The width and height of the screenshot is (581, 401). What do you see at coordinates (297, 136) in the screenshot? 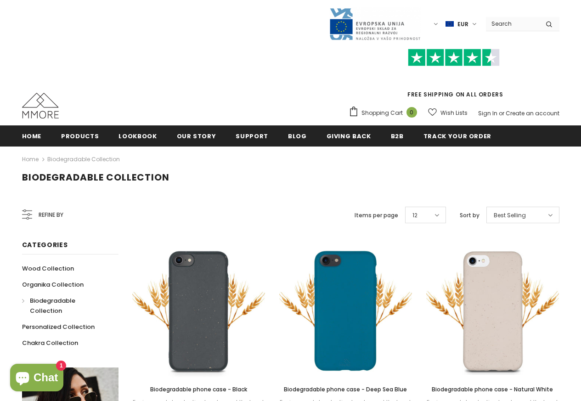
I see `a: Blog` at bounding box center [297, 136].